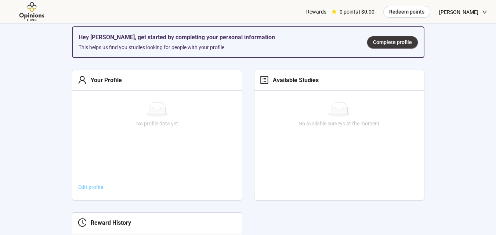 Image resolution: width=496 pixels, height=235 pixels. Describe the element at coordinates (217, 47) in the screenshot. I see `div: This helps us find you studies looking for people with your profile` at that location.